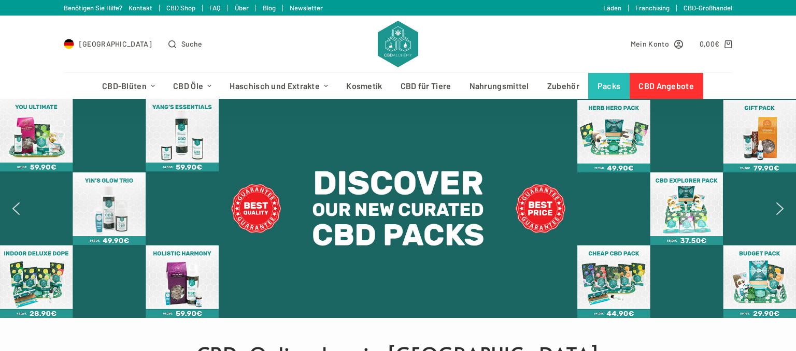  What do you see at coordinates (185, 44) in the screenshot?
I see `button: Open search form` at bounding box center [185, 44].